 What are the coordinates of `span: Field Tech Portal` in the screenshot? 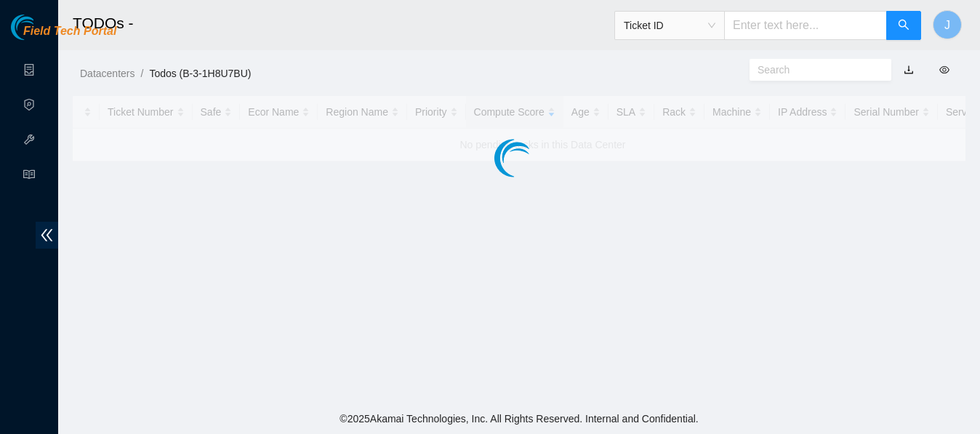 It's located at (70, 31).